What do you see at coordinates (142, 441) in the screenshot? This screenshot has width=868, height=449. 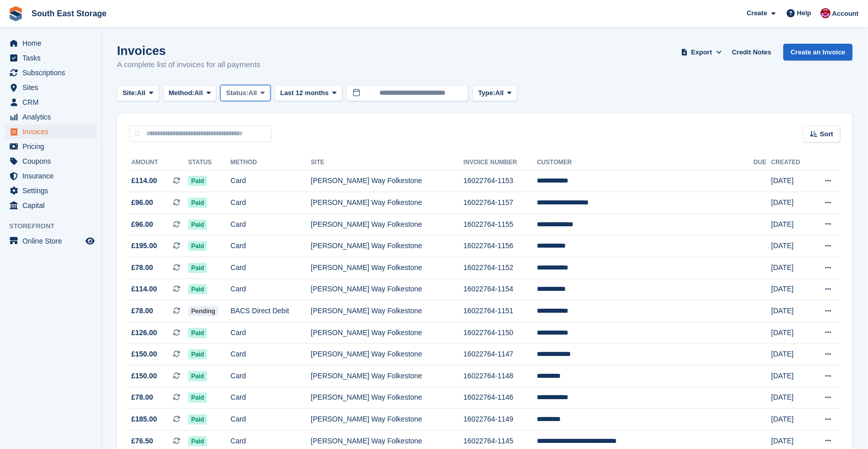 I see `span: £76.50` at bounding box center [142, 441].